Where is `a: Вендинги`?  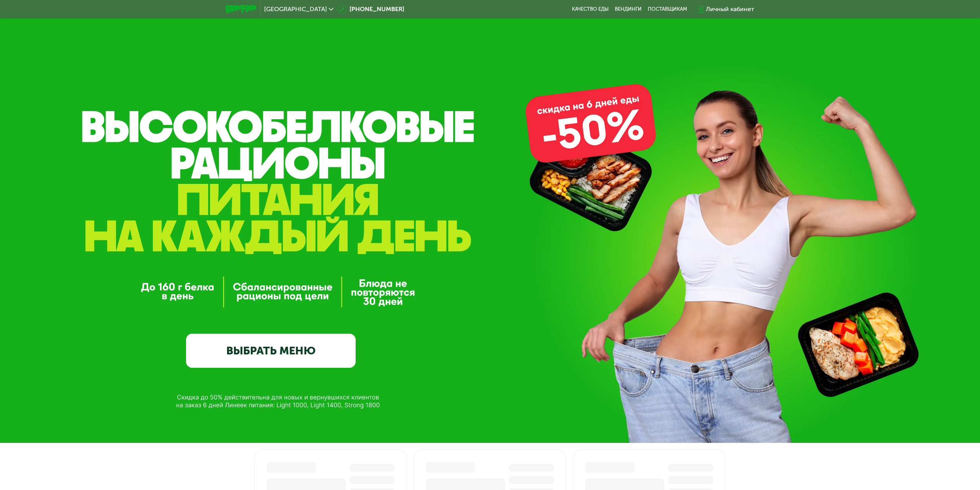
a: Вендинги is located at coordinates (628, 9).